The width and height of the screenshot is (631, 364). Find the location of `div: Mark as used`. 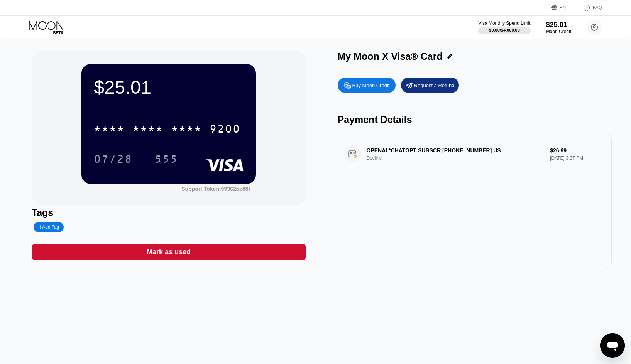

div: Mark as used is located at coordinates (168, 252).